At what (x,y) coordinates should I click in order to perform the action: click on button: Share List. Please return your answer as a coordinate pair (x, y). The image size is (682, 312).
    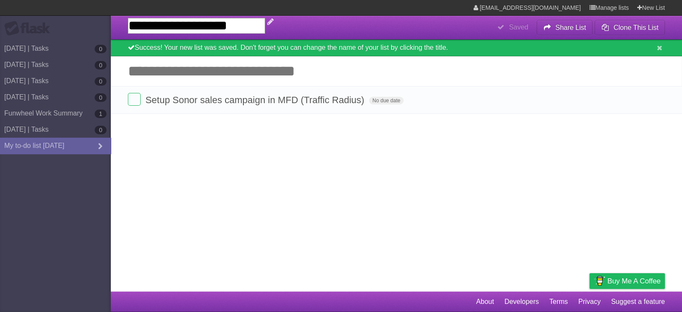
    Looking at the image, I should click on (565, 28).